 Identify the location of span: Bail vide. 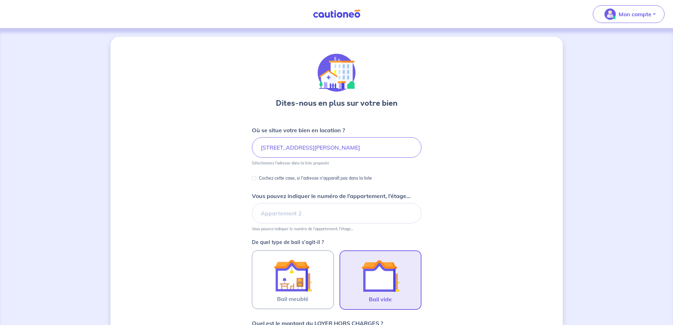
(380, 299).